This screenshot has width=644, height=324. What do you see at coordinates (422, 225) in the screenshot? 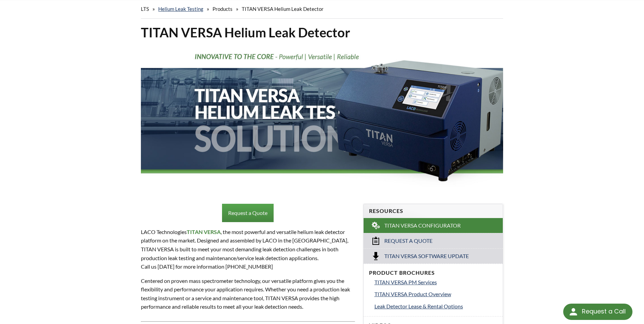
I see `span: TITAN VERSA Configurator` at bounding box center [422, 225].